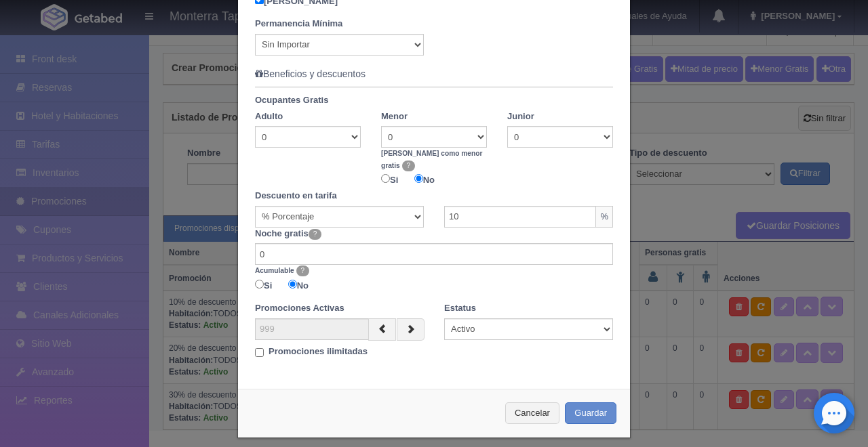  What do you see at coordinates (300, 308) in the screenshot?
I see `label: Promociones Activas` at bounding box center [300, 308].